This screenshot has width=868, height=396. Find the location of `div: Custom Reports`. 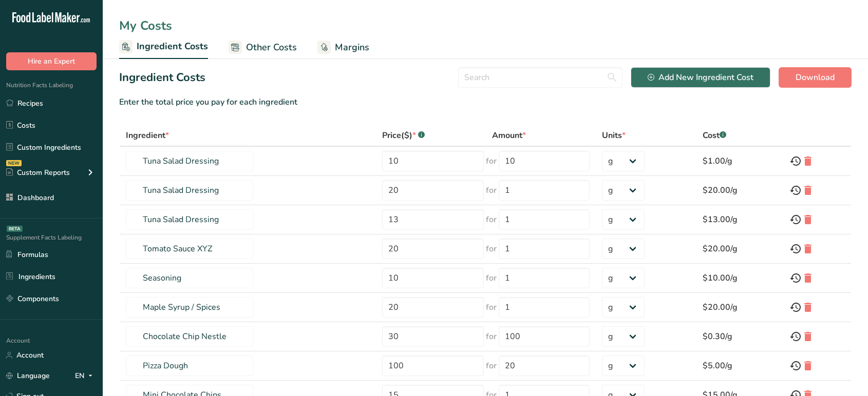

div: Custom Reports is located at coordinates (38, 172).